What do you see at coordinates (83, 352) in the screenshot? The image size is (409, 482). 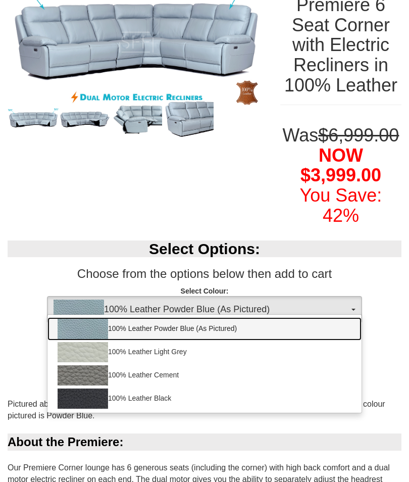 I see `img: 100% Leather Light Grey` at bounding box center [83, 352].